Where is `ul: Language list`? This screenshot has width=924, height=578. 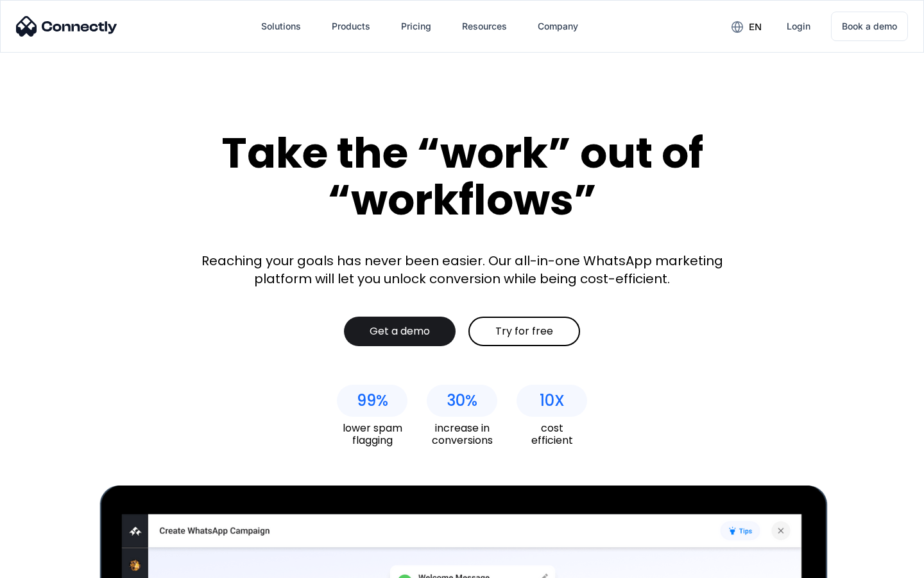 ul: Language list is located at coordinates (51, 564).